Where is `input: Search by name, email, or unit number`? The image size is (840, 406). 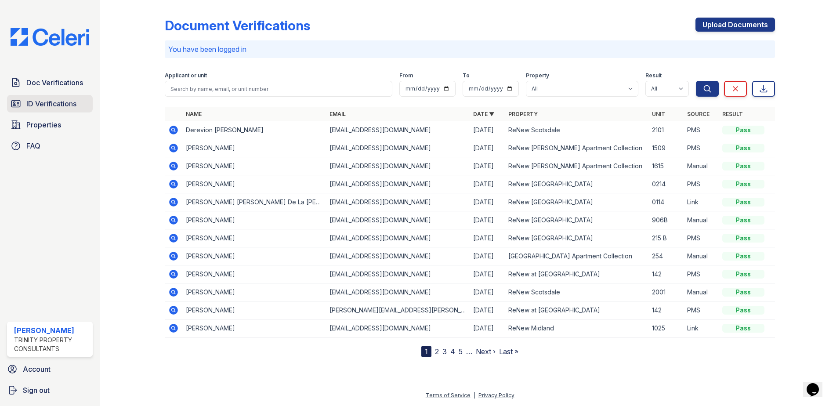 input: Search by name, email, or unit number is located at coordinates (278, 89).